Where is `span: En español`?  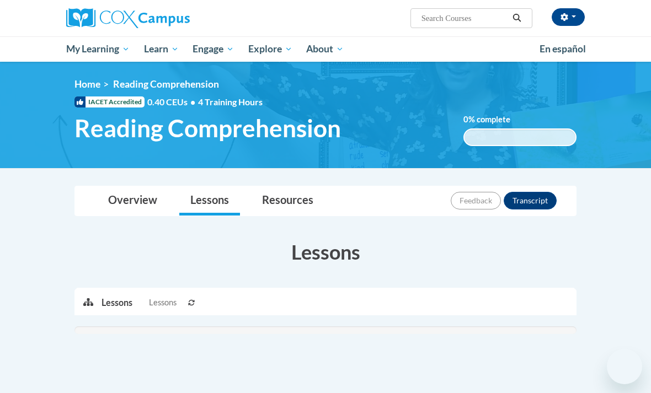 span: En español is located at coordinates (562, 49).